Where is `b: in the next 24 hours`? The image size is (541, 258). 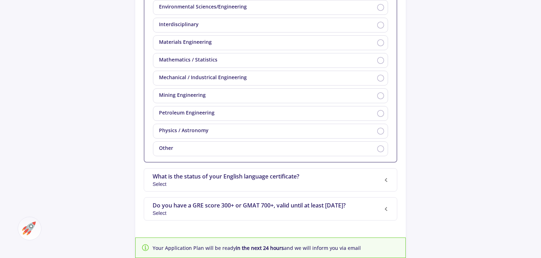 b: in the next 24 hours is located at coordinates (260, 248).